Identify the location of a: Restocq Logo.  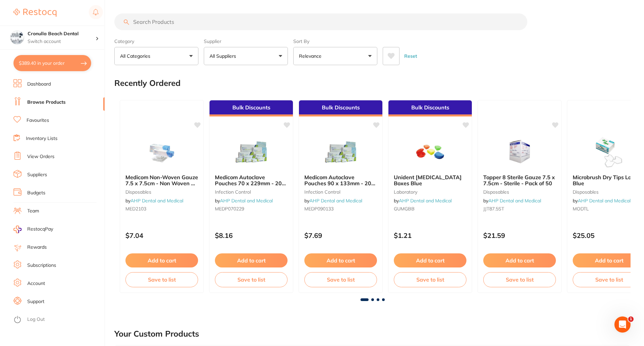
(35, 13).